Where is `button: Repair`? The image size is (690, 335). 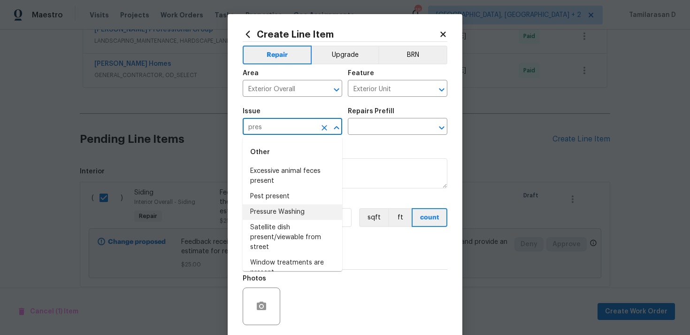 button: Repair is located at coordinates (277, 55).